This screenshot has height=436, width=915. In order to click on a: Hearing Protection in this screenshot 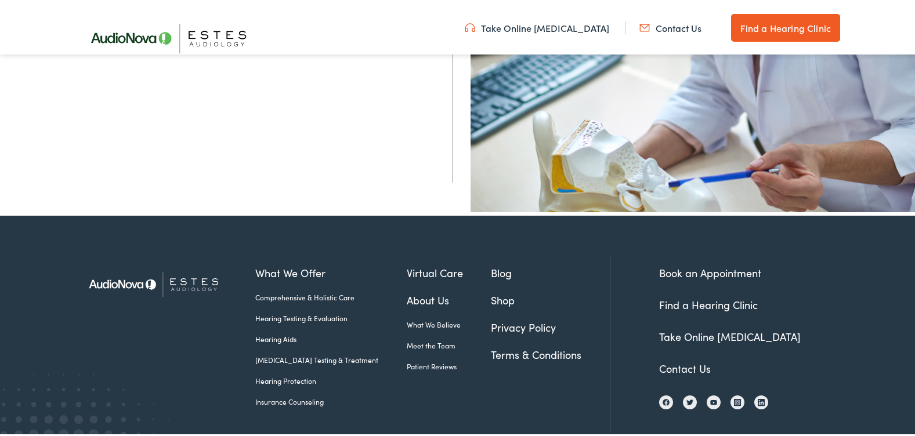, I will do `click(331, 379)`.